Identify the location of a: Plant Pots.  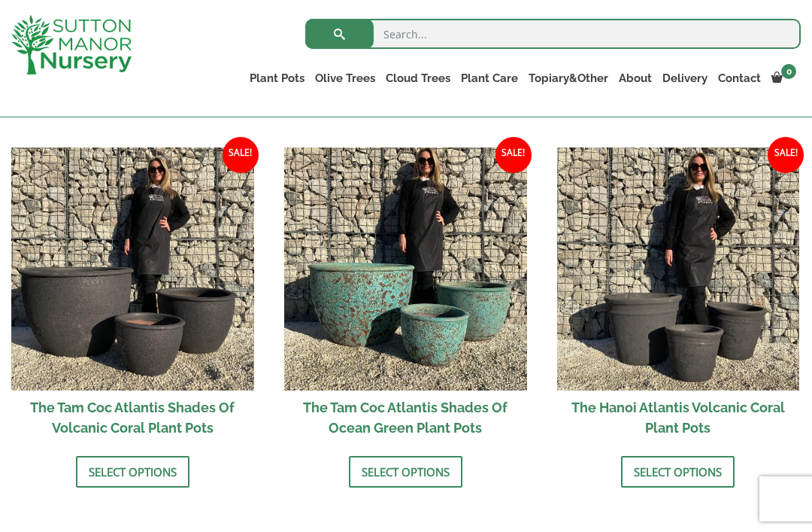
(277, 78).